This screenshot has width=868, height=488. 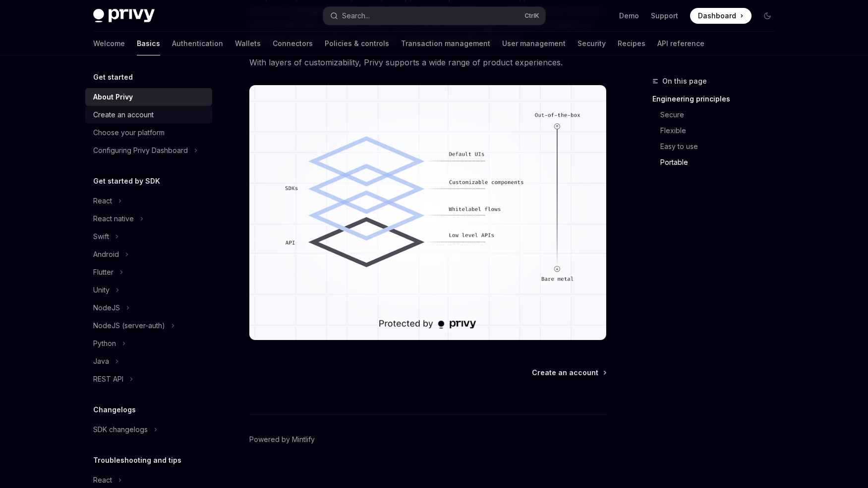 What do you see at coordinates (114, 218) in the screenshot?
I see `div: React native` at bounding box center [114, 218].